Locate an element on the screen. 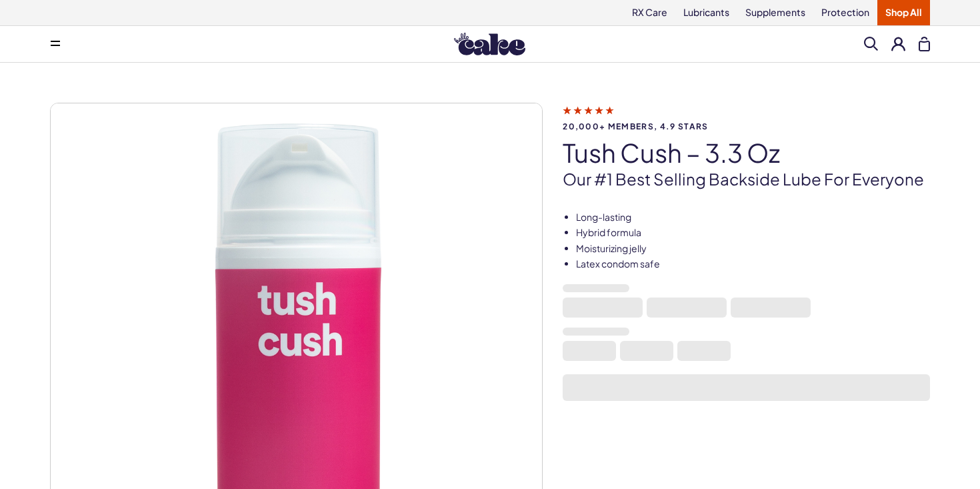 The image size is (980, 489). span: 20,000+ members, 4.9 stars is located at coordinates (747, 126).